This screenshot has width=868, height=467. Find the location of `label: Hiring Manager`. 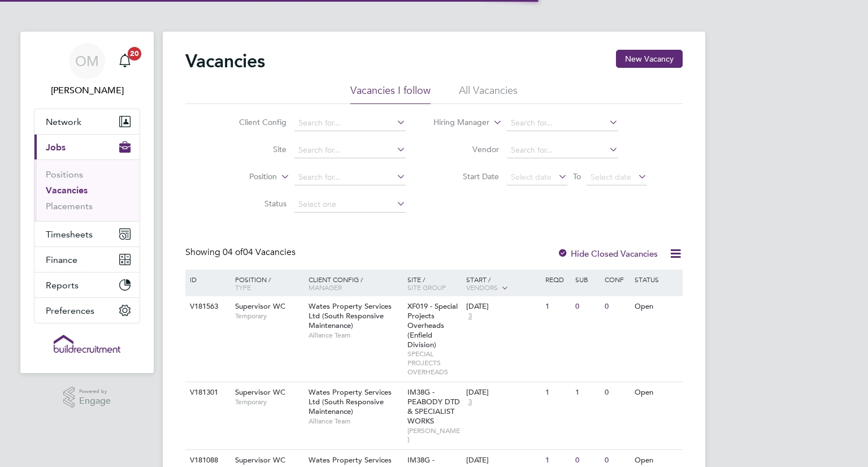

label: Hiring Manager is located at coordinates (457, 123).